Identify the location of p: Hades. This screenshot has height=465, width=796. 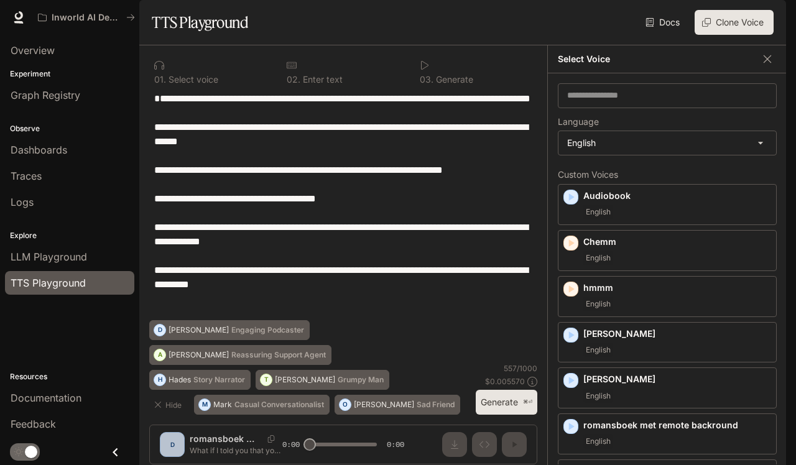
(180, 380).